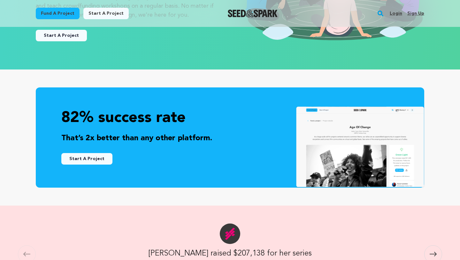 Image resolution: width=460 pixels, height=260 pixels. What do you see at coordinates (58, 13) in the screenshot?
I see `a: Fund a project` at bounding box center [58, 13].